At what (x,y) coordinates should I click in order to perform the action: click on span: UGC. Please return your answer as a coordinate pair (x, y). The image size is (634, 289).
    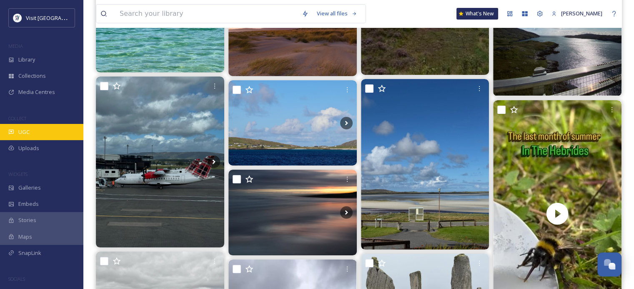
    Looking at the image, I should click on (24, 132).